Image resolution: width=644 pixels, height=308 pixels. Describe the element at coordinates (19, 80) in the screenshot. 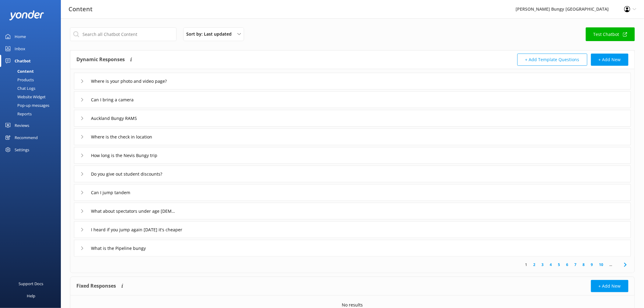

I see `div: Products` at that location.